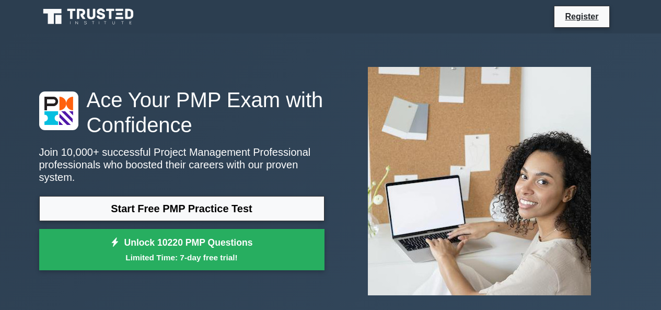  I want to click on a: Unlock 10220 PMP QuestionsLimited Time: 7-day free trial!, so click(182, 250).